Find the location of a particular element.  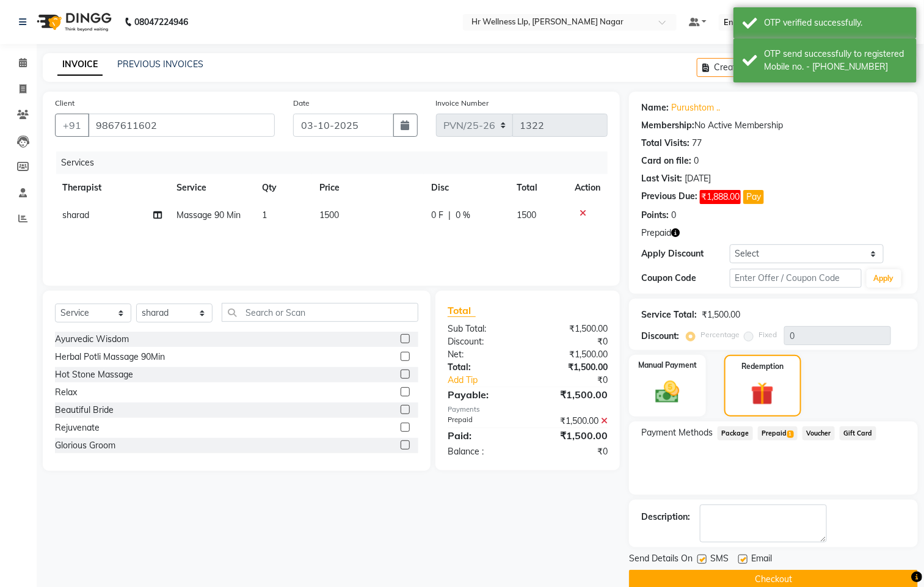

th: Price is located at coordinates (368, 187).